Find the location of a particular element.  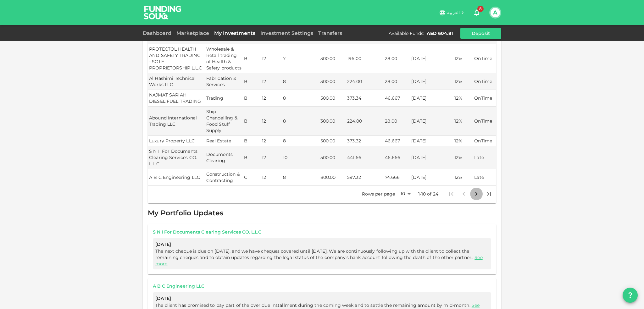

div: AED 604.81 is located at coordinates (440, 33).